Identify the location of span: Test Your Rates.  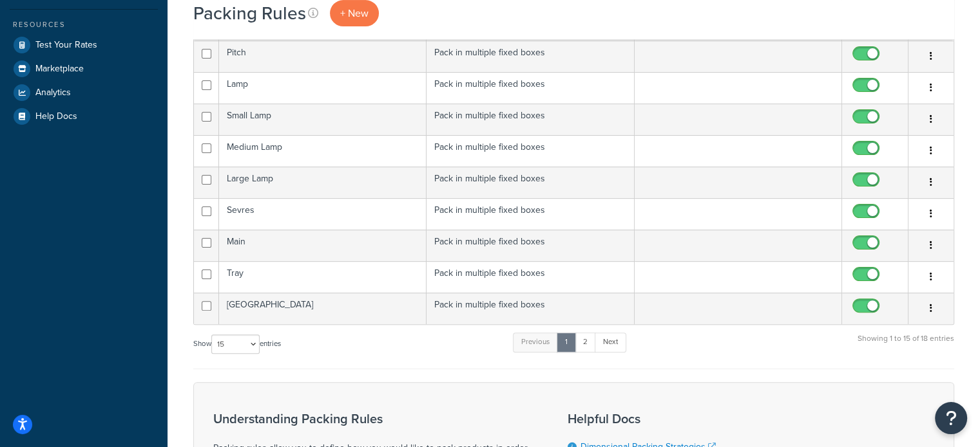
(66, 45).